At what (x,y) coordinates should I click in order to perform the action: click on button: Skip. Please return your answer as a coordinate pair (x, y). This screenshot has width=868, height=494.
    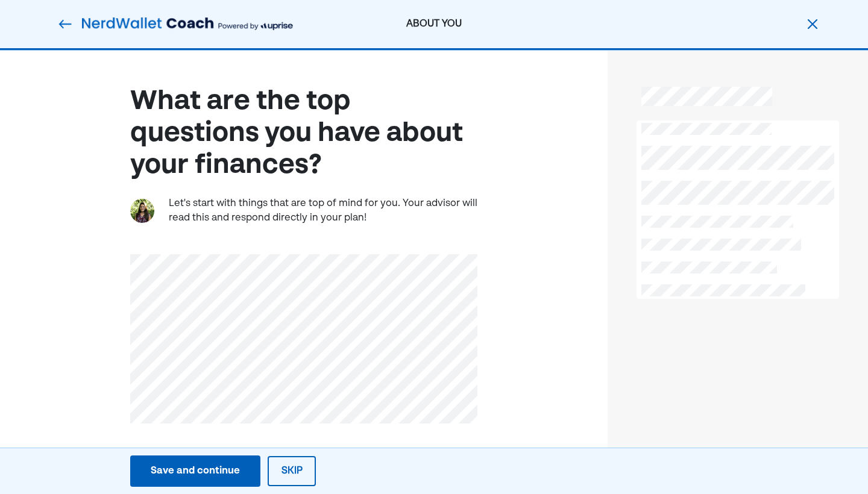
    Looking at the image, I should click on (292, 471).